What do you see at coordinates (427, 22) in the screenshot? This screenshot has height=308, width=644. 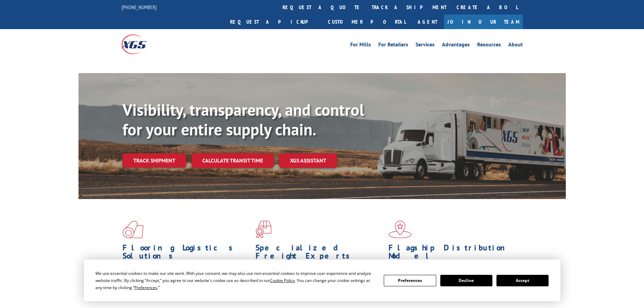 I see `a: Agent` at bounding box center [427, 22].